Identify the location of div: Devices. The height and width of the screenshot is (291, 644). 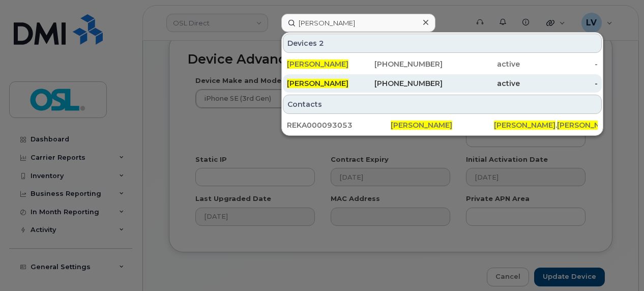
(442, 43).